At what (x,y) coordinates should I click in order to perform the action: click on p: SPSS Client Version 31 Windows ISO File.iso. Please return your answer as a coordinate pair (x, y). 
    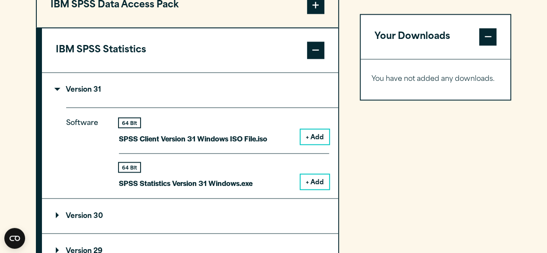
    Looking at the image, I should click on (193, 138).